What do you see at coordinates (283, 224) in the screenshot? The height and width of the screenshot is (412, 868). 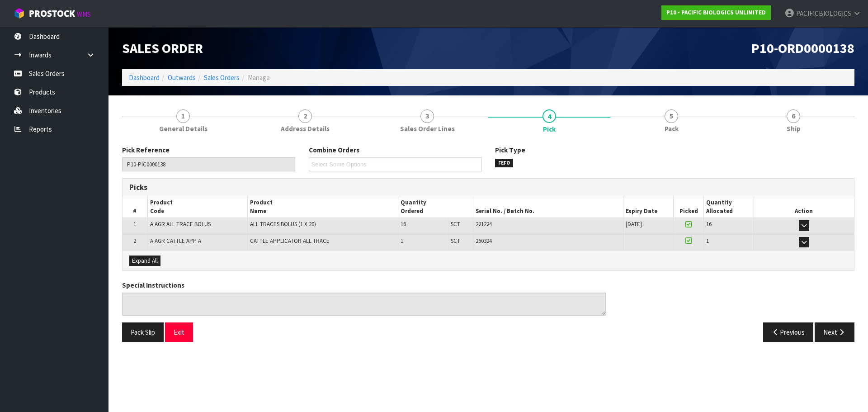 I see `span: ALL TRACES BOLUS (1 X 20)` at bounding box center [283, 224].